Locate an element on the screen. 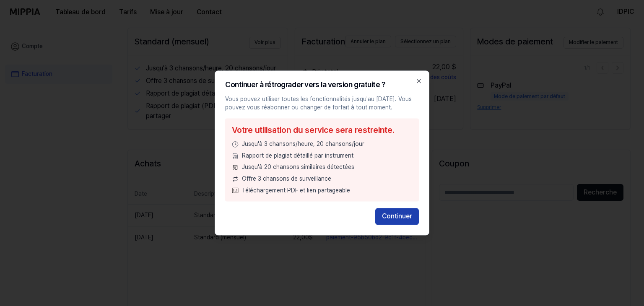 Image resolution: width=644 pixels, height=306 pixels. font: Continuer à rétrograder vers la version gratuite ? is located at coordinates (305, 84).